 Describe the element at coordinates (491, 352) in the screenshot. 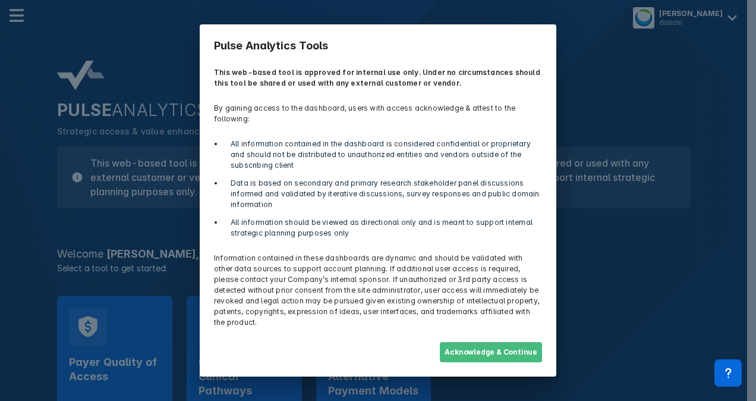

I see `button: Acknowledge & Continue` at that location.